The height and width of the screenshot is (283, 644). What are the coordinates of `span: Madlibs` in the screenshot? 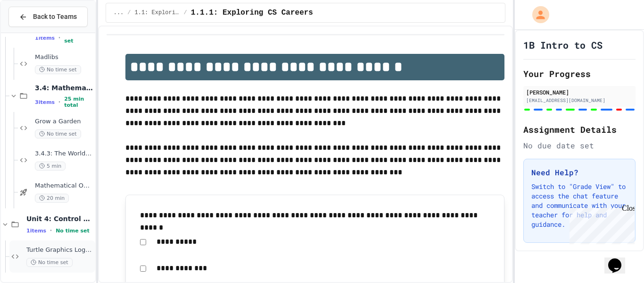 It's located at (64, 57).